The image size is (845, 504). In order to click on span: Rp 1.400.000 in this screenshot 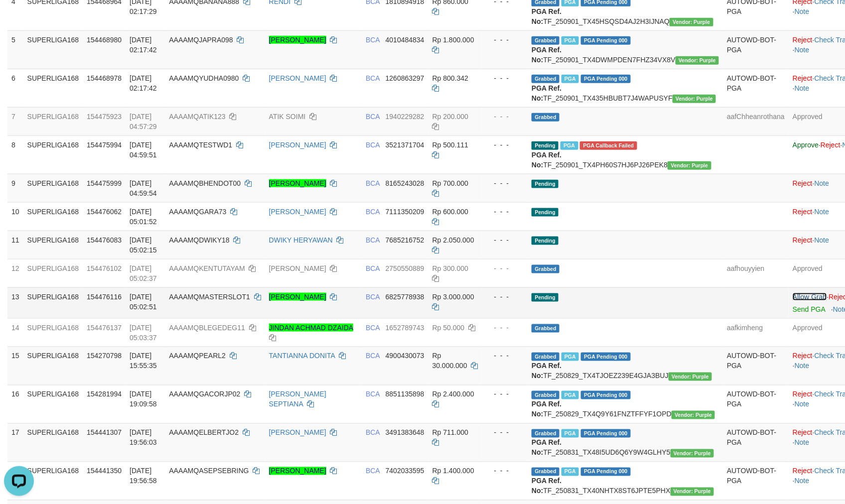, I will do `click(454, 471)`.